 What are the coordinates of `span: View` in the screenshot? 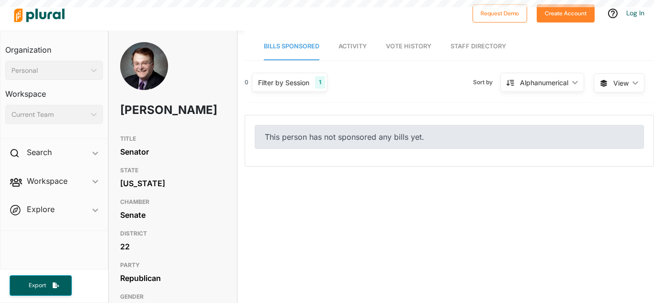 It's located at (621, 83).